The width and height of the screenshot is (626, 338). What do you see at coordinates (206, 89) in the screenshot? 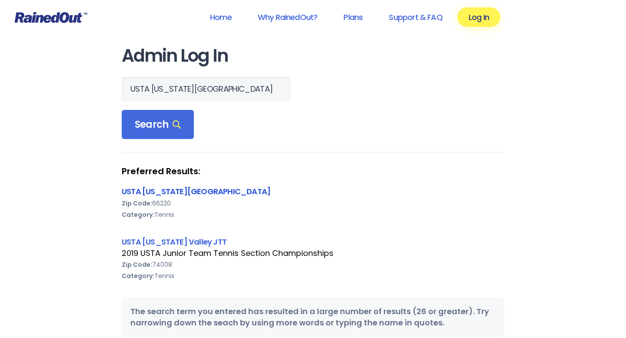
I see `input: Search Orgs…` at bounding box center [206, 89].